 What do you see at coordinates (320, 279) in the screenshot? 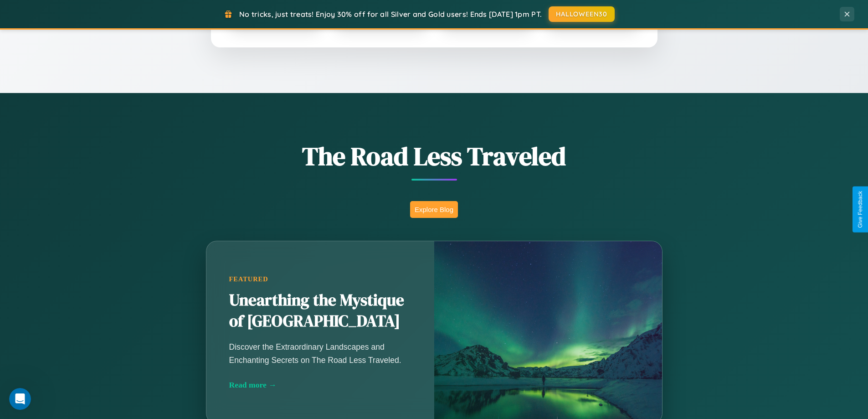
I see `div: Featured` at bounding box center [320, 279].